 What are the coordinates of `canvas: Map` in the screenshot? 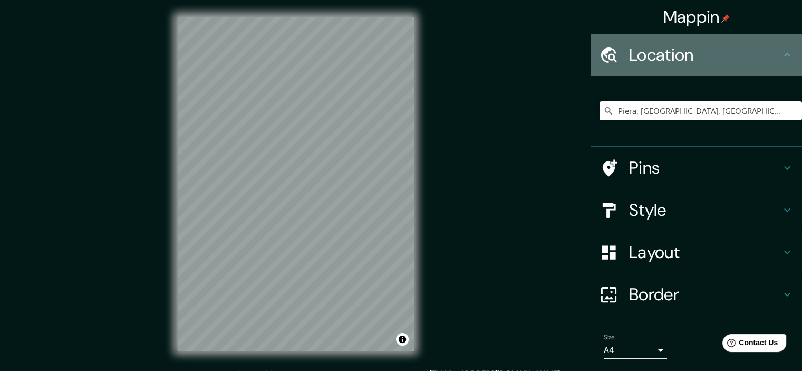 It's located at (296, 184).